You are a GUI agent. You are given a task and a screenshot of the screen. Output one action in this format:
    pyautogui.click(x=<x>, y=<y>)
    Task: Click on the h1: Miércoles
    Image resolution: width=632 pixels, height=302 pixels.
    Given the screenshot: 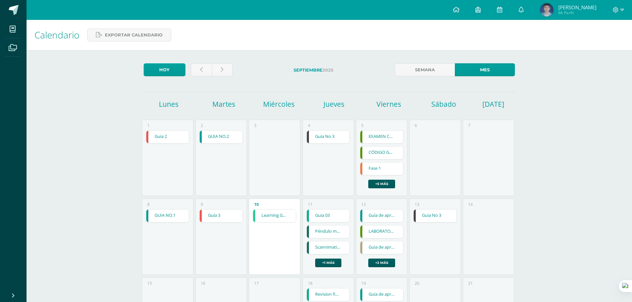 What is the action you would take?
    pyautogui.click(x=278, y=104)
    